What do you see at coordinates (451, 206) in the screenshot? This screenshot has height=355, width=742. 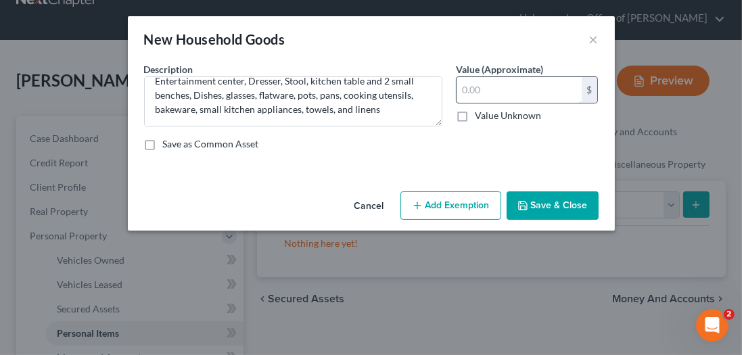 I see `button: Add Exemption` at bounding box center [451, 206].